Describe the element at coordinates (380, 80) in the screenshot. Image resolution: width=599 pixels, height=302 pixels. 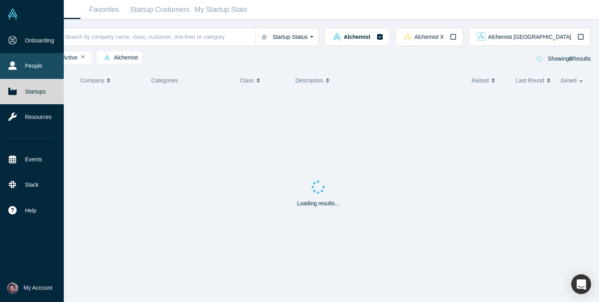
I see `button: Description` at that location.